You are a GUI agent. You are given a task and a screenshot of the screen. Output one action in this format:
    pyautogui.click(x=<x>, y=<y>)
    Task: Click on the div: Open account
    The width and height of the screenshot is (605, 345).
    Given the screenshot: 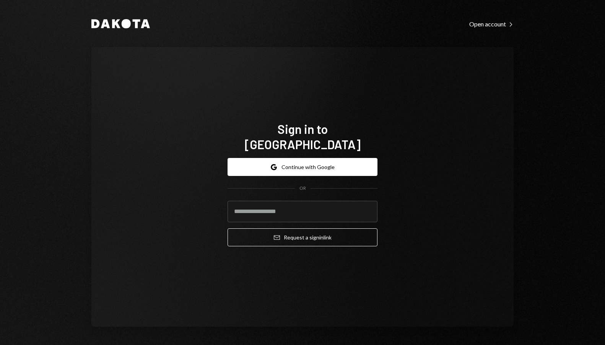 What is the action you would take?
    pyautogui.click(x=491, y=24)
    